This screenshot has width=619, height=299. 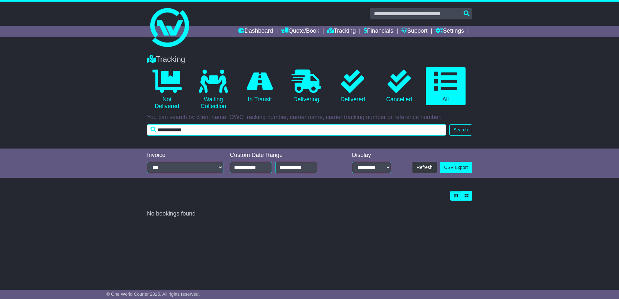 I want to click on button: Refresh, so click(x=424, y=167).